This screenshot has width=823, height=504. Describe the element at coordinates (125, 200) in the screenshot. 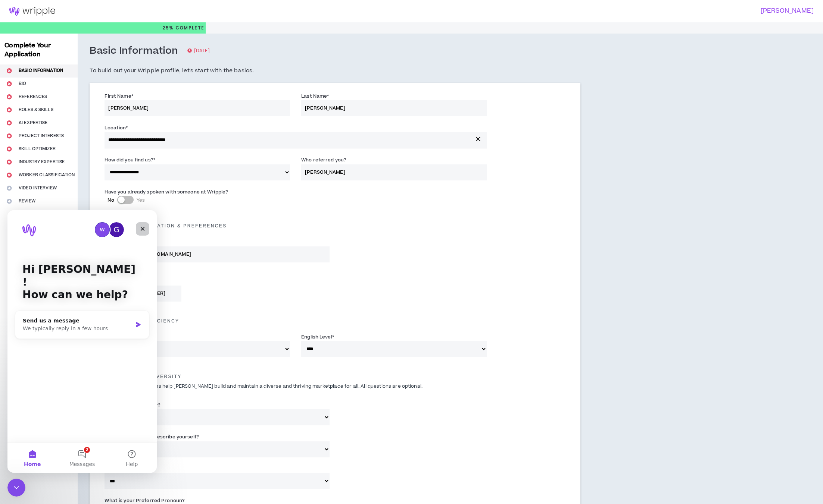

I see `button: NoYes` at that location.